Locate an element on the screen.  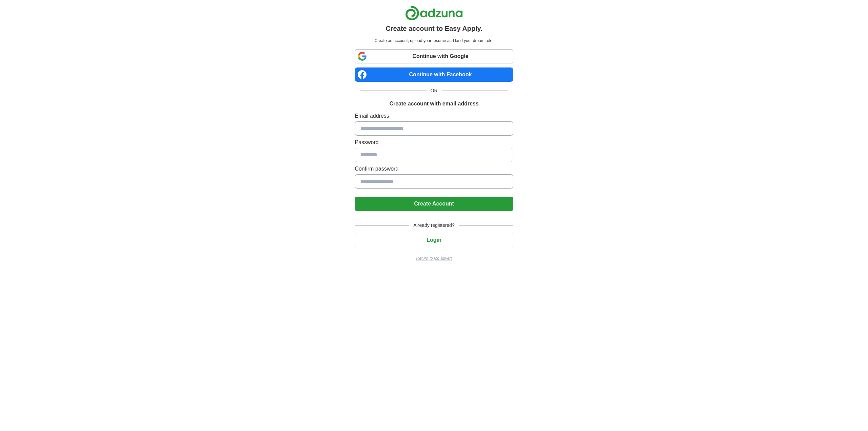
span: Already registered? is located at coordinates (434, 225).